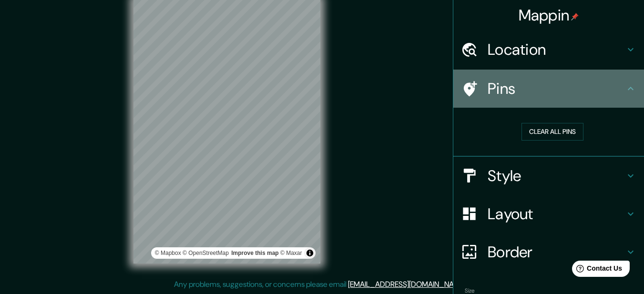 This screenshot has width=644, height=294. Describe the element at coordinates (549, 176) in the screenshot. I see `div: Style` at that location.